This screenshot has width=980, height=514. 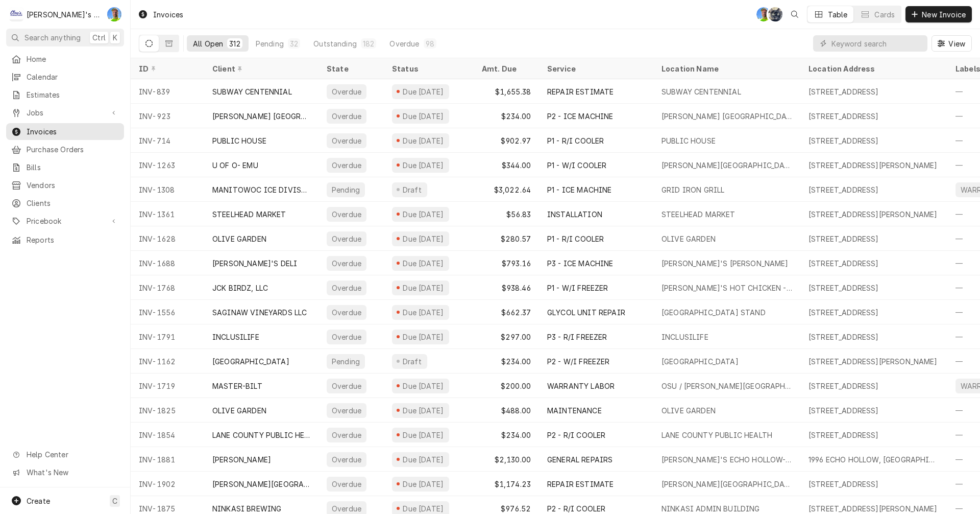 I want to click on div: INV-1719, so click(x=168, y=386).